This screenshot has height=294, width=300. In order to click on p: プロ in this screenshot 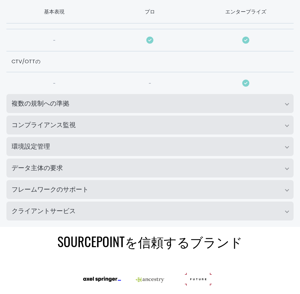, I will do `click(150, 12)`.